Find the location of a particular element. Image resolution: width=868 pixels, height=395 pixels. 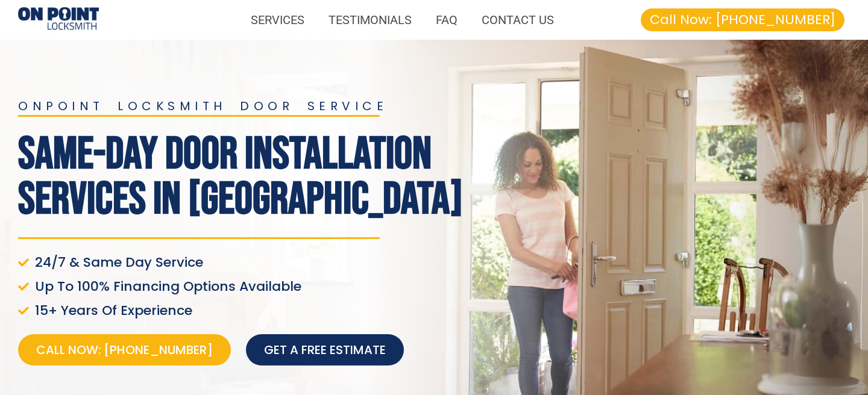

a: SERVICES is located at coordinates (277, 20).